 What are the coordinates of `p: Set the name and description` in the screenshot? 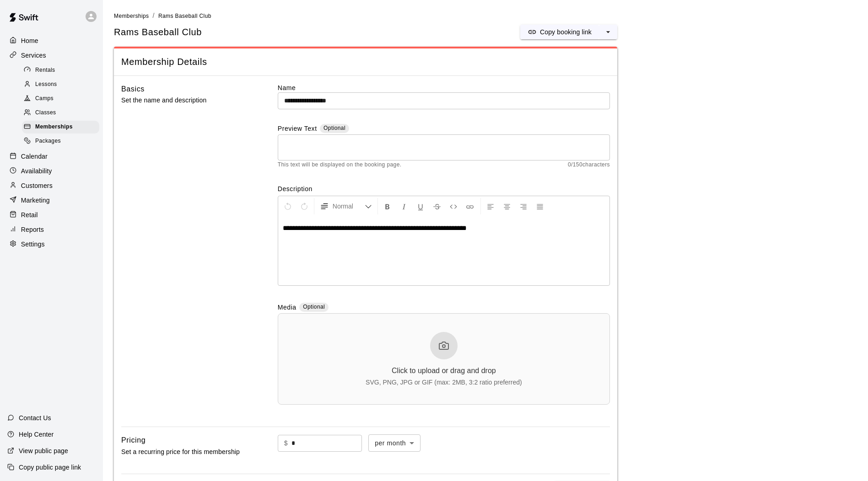 It's located at (185, 100).